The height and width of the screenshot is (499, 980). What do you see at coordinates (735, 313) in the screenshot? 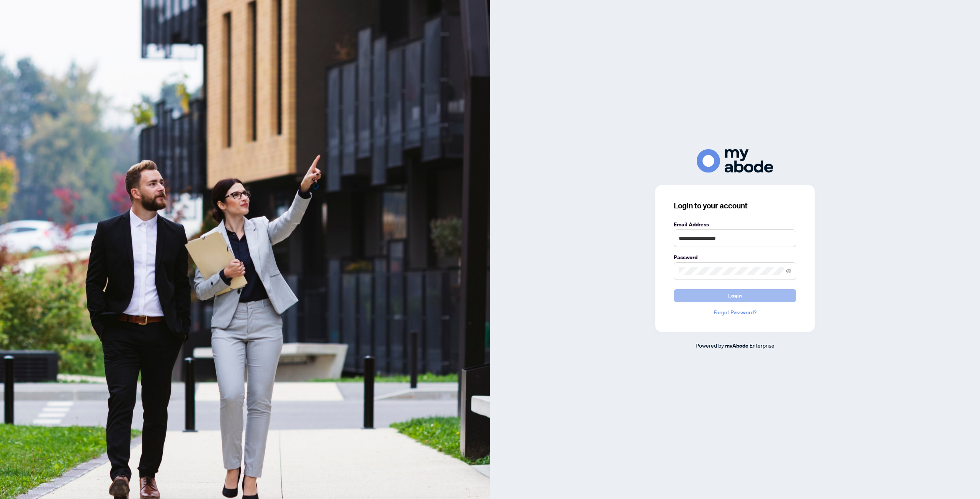
I see `a: Forgot Password?` at bounding box center [735, 313].